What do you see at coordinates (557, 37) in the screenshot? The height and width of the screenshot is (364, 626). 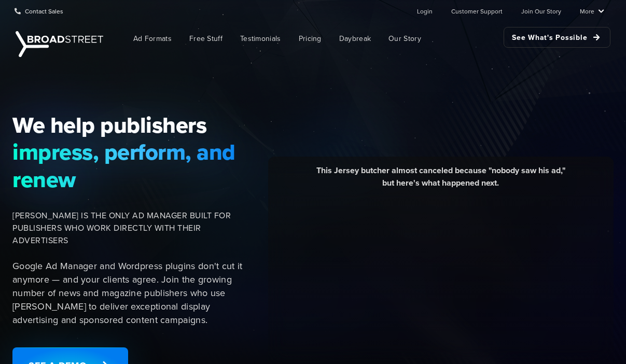 I see `a: See What's Possible` at bounding box center [557, 37].